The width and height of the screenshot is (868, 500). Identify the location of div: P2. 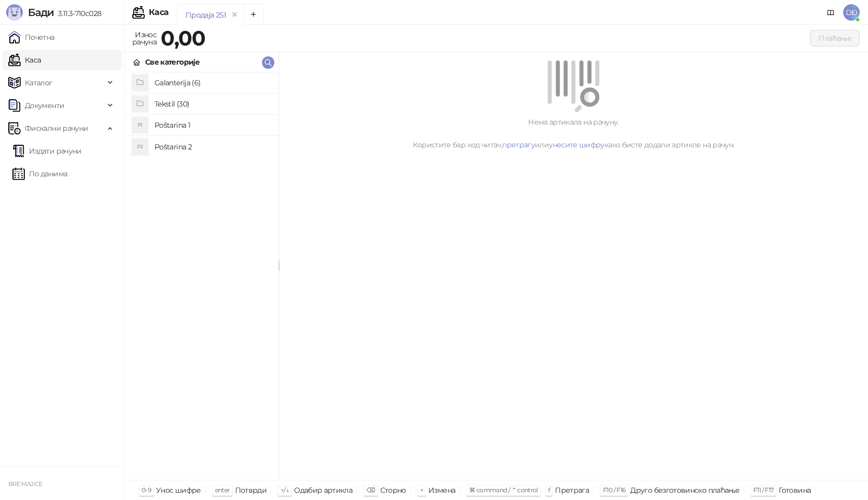
(140, 147).